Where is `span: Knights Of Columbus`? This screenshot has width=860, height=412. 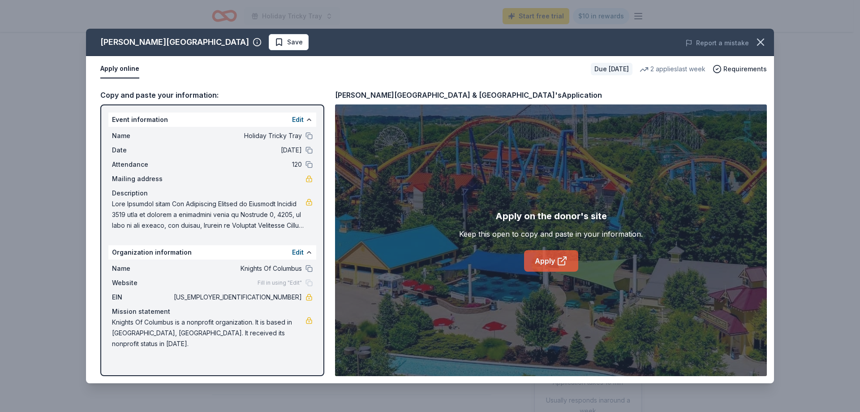 span: Knights Of Columbus is located at coordinates (237, 268).